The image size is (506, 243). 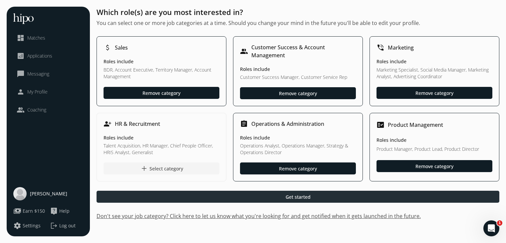 I want to click on div: Select category, so click(x=161, y=168).